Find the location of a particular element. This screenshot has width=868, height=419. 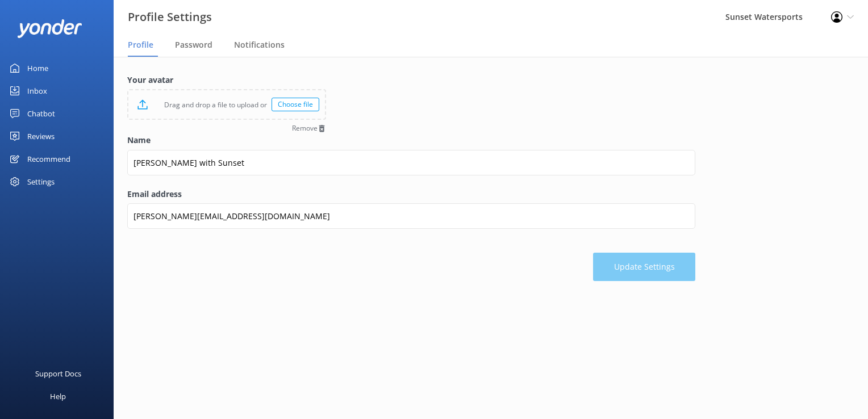

div: Chatbot is located at coordinates (41, 114).